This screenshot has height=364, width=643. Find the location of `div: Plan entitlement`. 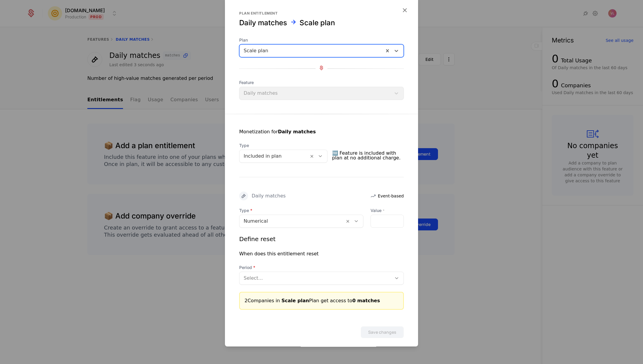

div: Plan entitlement is located at coordinates (322, 13).